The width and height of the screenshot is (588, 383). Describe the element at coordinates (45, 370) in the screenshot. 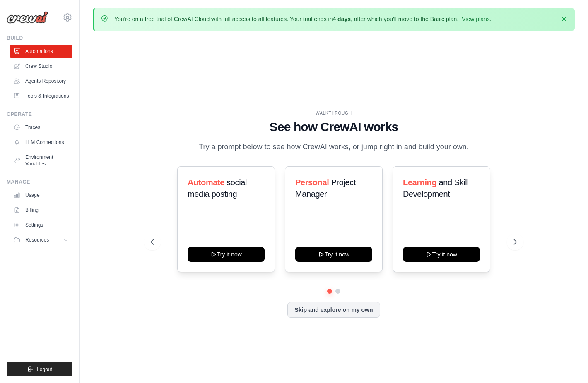

I see `span: Logout` at that location.